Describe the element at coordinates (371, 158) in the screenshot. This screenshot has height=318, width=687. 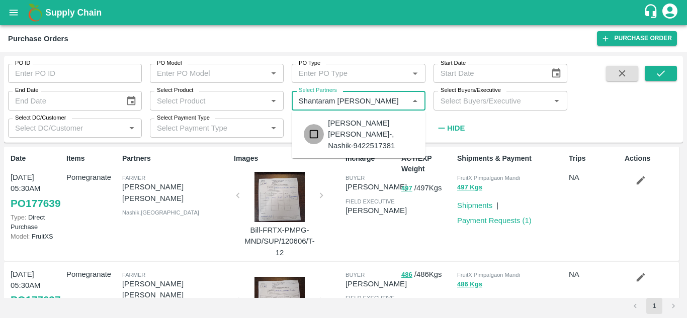
I see `p: Incharge` at that location.